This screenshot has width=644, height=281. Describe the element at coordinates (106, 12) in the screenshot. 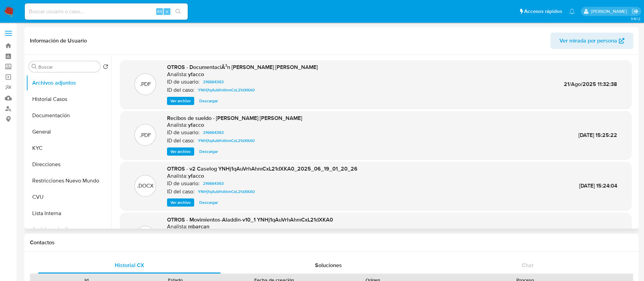

I see `input: Buscar usuario o caso...` at that location.